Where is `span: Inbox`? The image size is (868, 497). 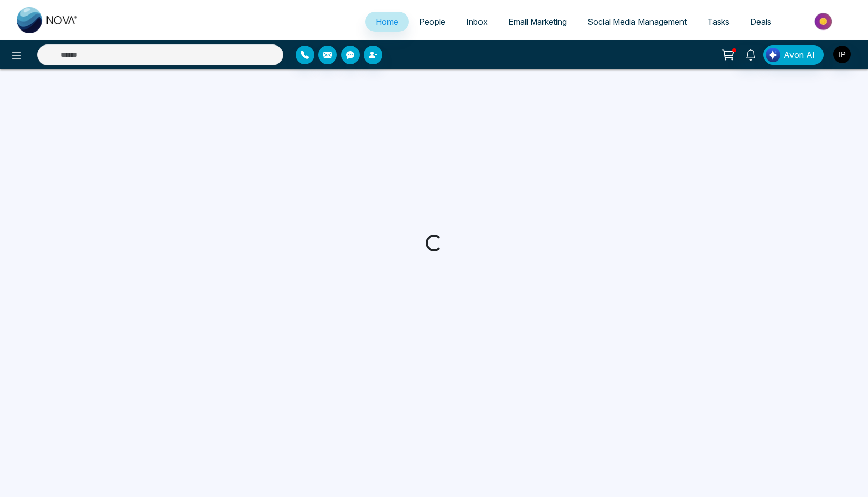
span: Inbox is located at coordinates (477, 21).